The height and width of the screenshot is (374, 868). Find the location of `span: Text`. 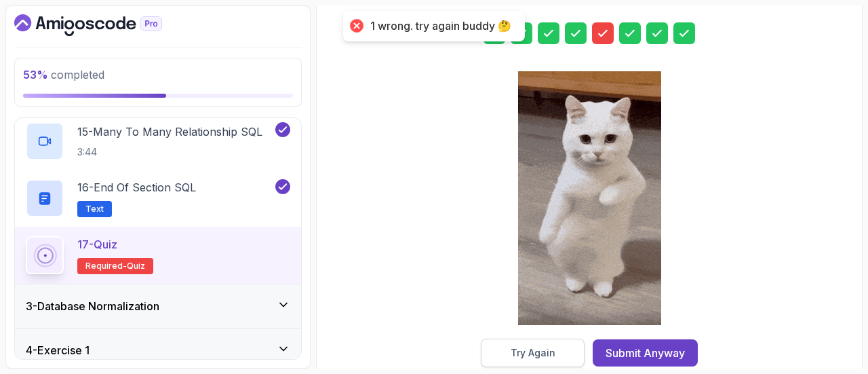

span: Text is located at coordinates (95, 209).